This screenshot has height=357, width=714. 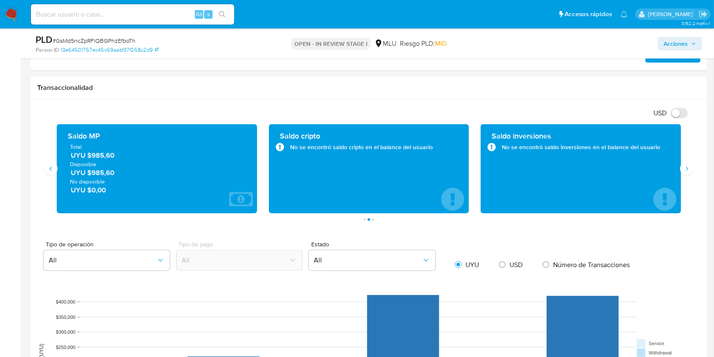 What do you see at coordinates (672, 14) in the screenshot?
I see `p: ximena.felix@mercadolibre.com` at bounding box center [672, 14].